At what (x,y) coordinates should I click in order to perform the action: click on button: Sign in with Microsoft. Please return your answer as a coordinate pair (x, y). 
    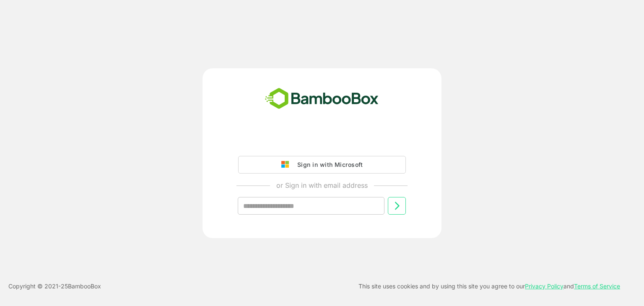
    Looking at the image, I should click on (322, 164).